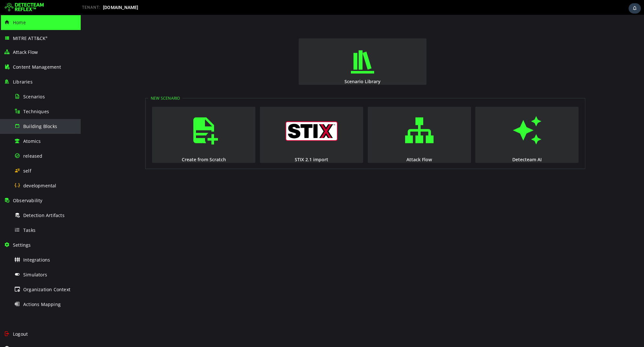  I want to click on span: developmental, so click(40, 185).